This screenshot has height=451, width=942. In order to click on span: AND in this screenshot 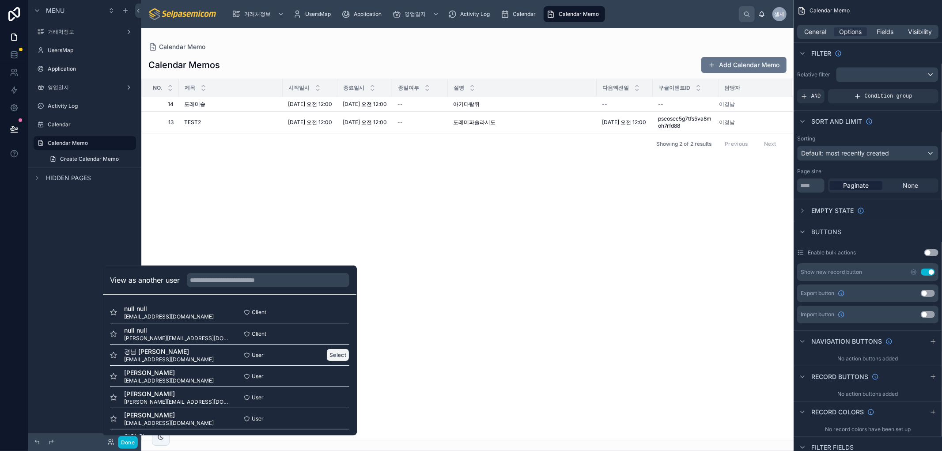, I will do `click(816, 96)`.